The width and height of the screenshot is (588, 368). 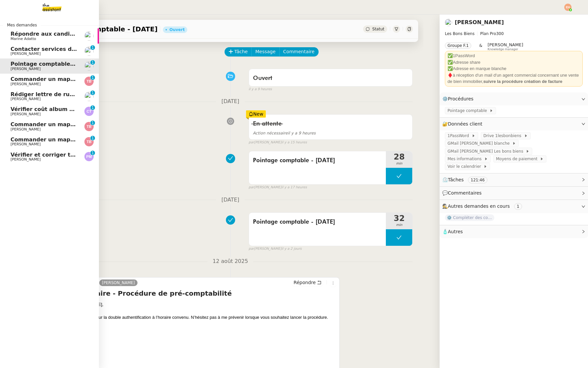 I want to click on span: Action nécessaire, so click(x=271, y=133).